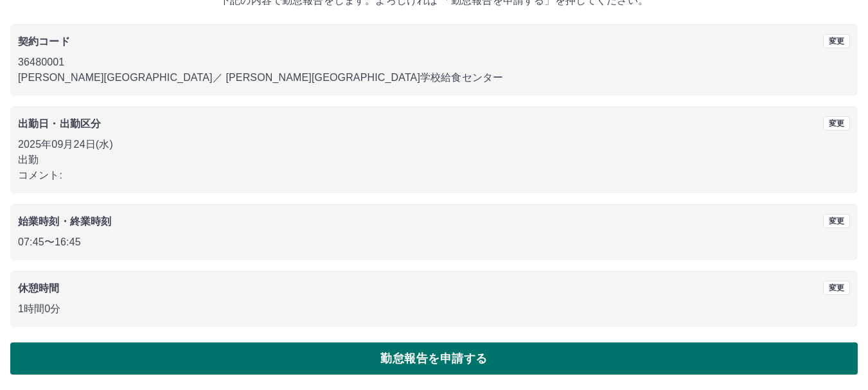 The width and height of the screenshot is (868, 390). Describe the element at coordinates (434, 144) in the screenshot. I see `p: 2025年09月24日(水)` at that location.